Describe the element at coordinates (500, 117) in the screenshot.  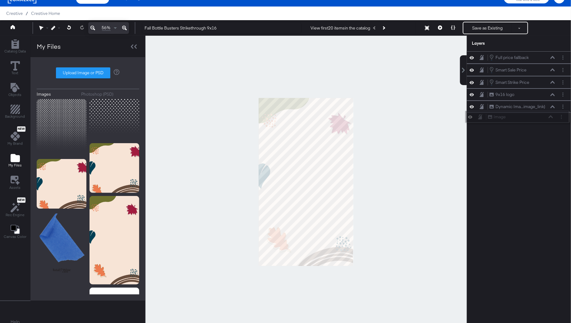
I see `div: Image` at that location.